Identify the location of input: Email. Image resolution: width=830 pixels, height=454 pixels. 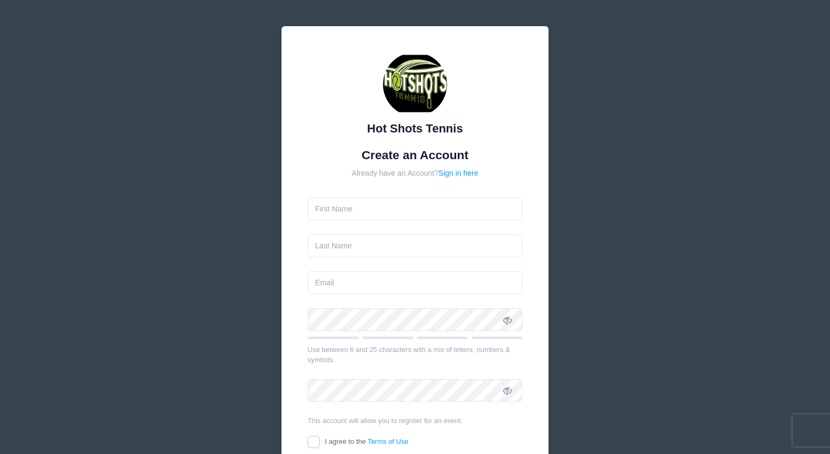
(415, 282).